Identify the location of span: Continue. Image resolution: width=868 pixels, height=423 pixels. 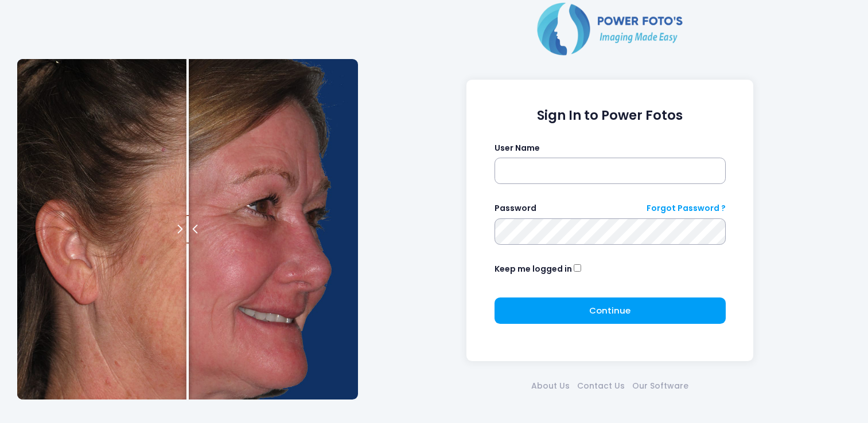
(610, 310).